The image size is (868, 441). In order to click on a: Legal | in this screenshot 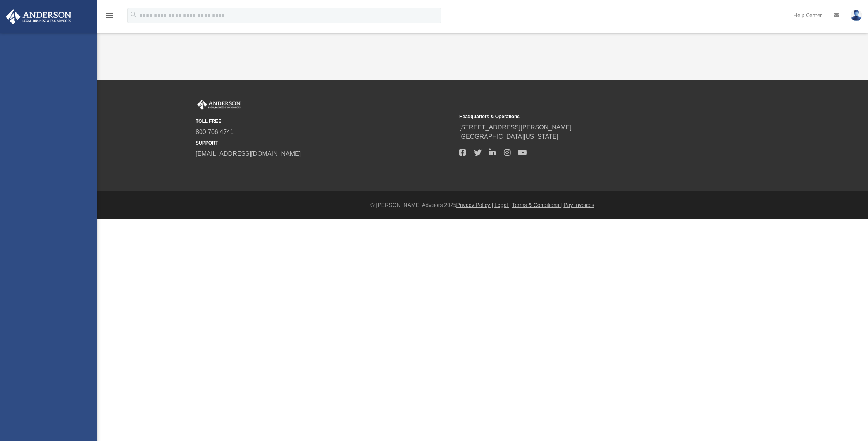, I will do `click(503, 205)`.